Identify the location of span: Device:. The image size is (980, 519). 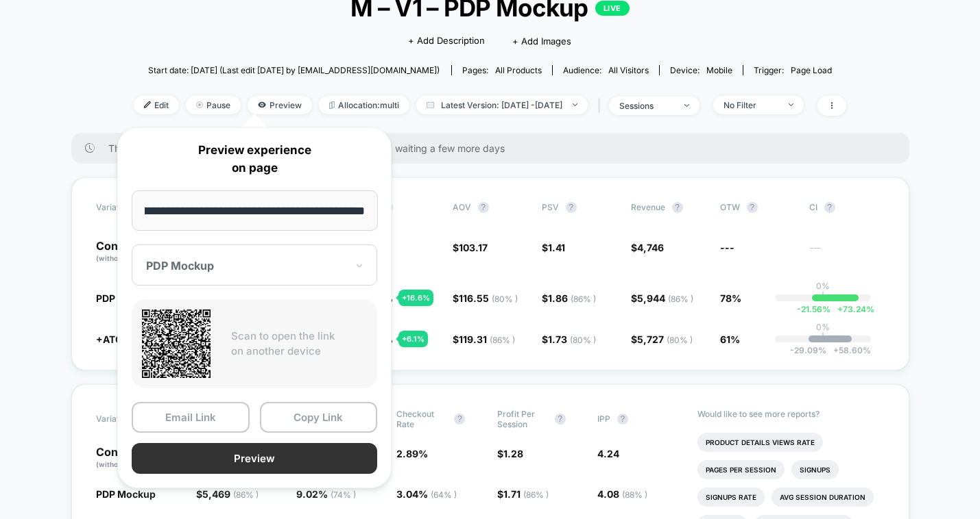
(701, 70).